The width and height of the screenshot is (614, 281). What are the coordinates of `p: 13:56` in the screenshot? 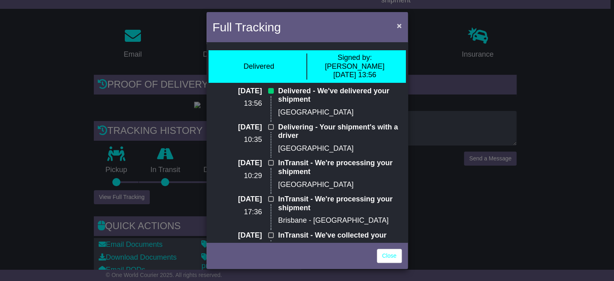 It's located at (237, 104).